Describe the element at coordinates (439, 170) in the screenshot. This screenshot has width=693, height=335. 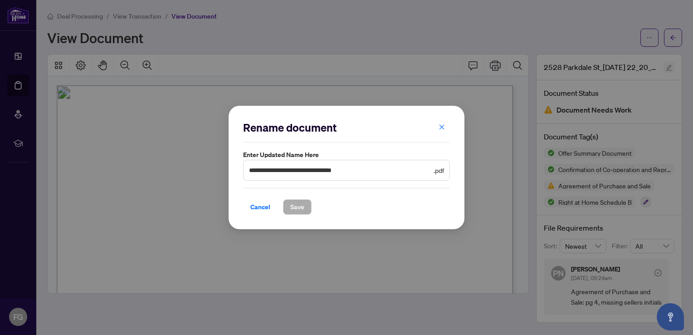
I see `span: .pdf` at that location.